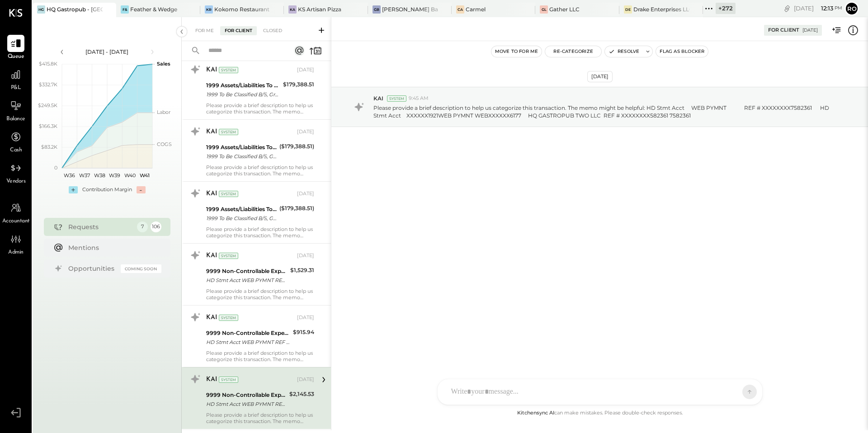 This screenshot has height=433, width=868. Describe the element at coordinates (164, 144) in the screenshot. I see `text: COGS` at that location.